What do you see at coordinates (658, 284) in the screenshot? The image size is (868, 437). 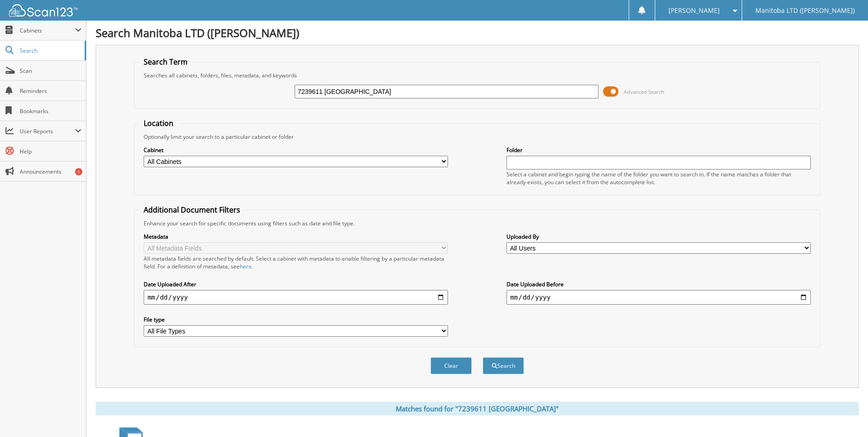 I see `label: Date Uploaded Before` at bounding box center [658, 284].